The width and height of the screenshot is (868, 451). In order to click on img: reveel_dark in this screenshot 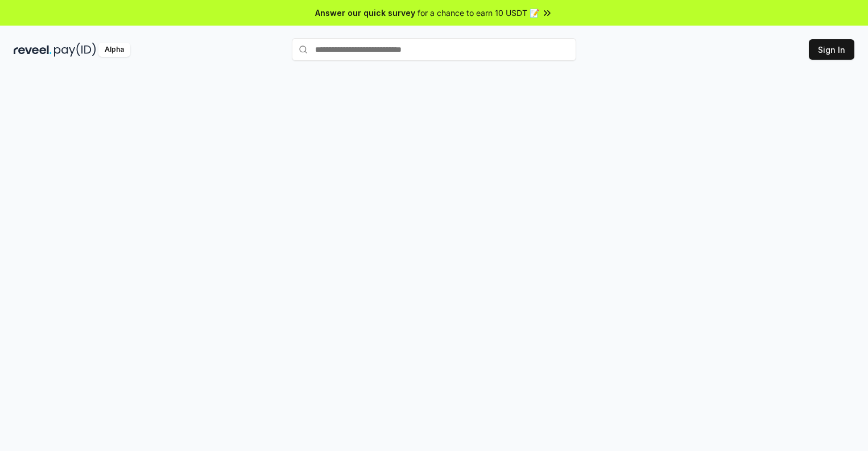, I will do `click(33, 49)`.